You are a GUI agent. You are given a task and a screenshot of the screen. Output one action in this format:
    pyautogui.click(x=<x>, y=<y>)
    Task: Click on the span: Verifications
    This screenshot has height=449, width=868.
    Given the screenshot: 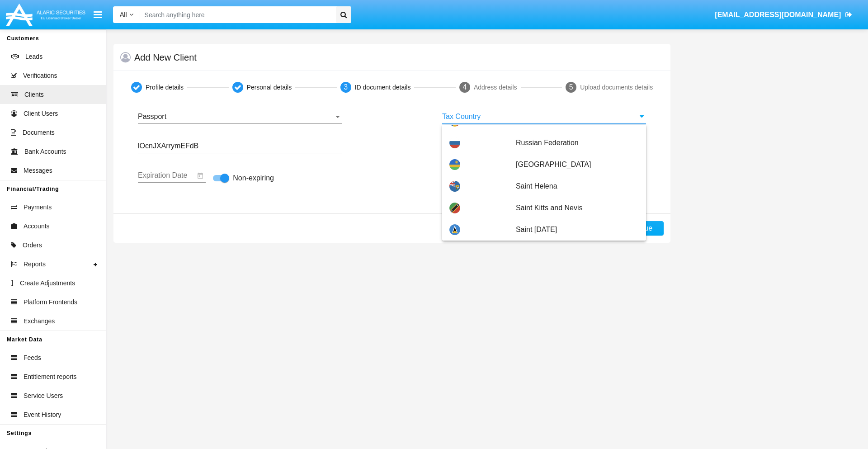 What is the action you would take?
    pyautogui.click(x=40, y=75)
    